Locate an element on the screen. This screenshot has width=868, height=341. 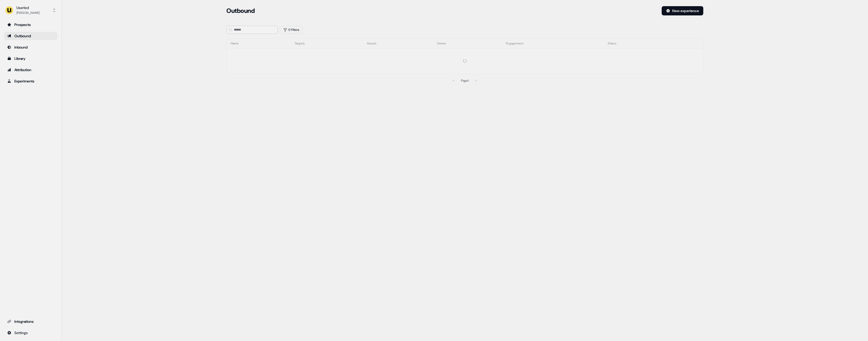
a: Go to prospects is located at coordinates (31, 24).